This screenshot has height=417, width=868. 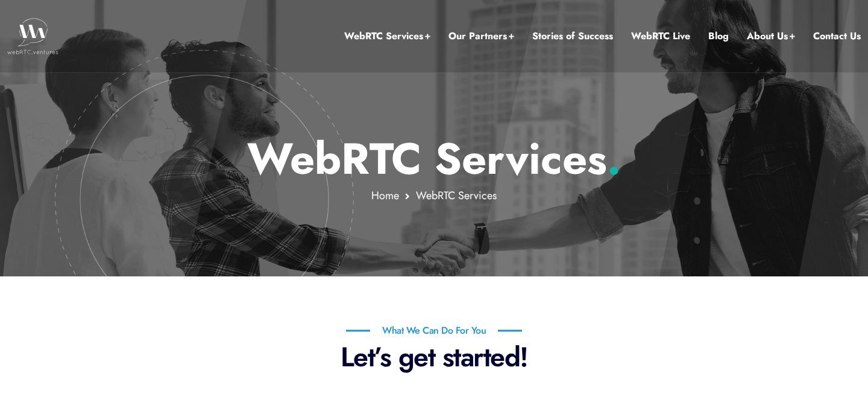 I want to click on a: Stories of Success, so click(x=572, y=36).